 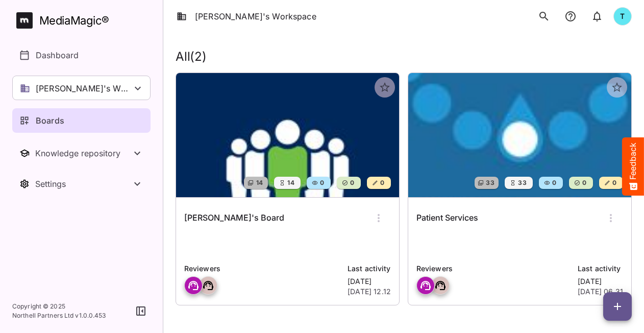 I want to click on div: Settings, so click(x=83, y=184).